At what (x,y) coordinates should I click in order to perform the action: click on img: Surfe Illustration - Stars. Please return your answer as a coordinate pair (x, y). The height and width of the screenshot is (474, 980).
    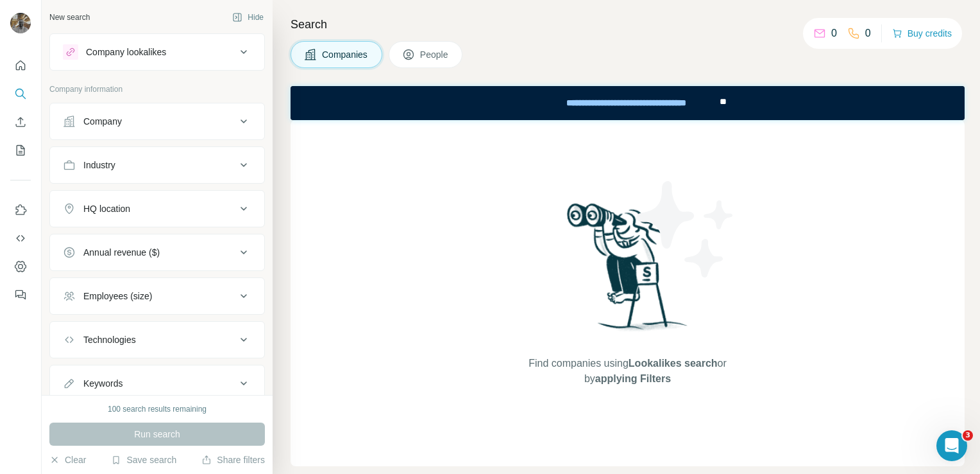
    Looking at the image, I should click on (686, 229).